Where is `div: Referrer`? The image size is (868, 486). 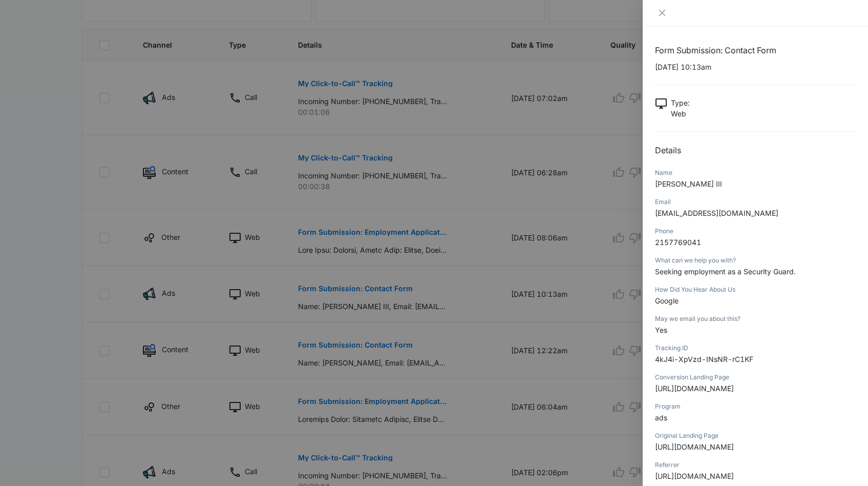 div: Referrer is located at coordinates (756, 465).